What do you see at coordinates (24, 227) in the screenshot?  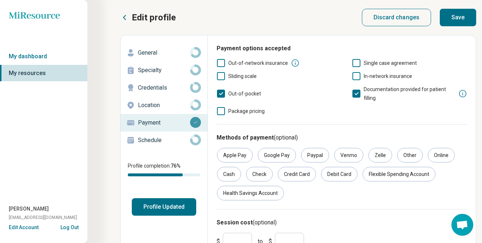 I see `button: Edit Account` at bounding box center [24, 227].